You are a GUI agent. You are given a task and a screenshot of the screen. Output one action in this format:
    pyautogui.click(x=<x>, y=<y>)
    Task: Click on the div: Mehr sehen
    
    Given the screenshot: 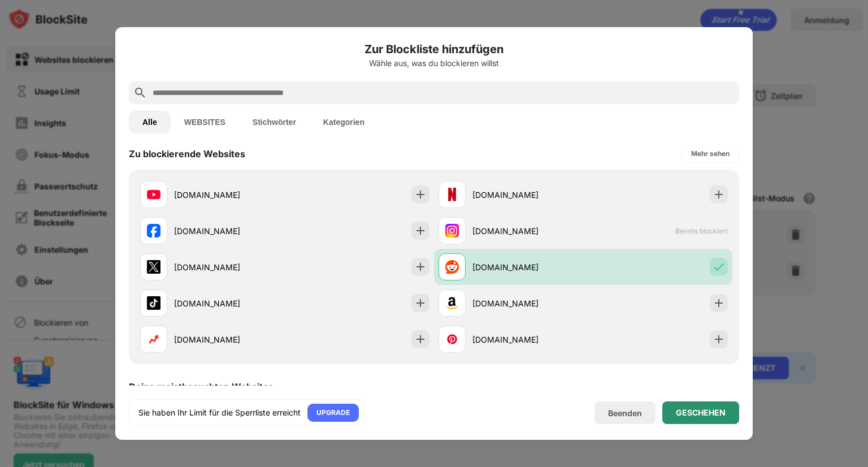 What is the action you would take?
    pyautogui.click(x=711, y=154)
    